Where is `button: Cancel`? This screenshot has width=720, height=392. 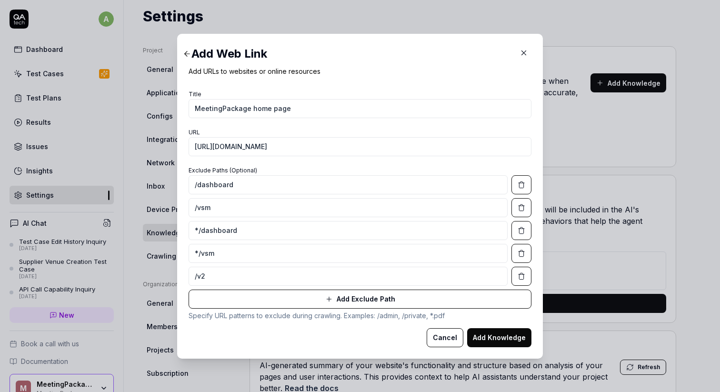 button: Cancel is located at coordinates (445, 337).